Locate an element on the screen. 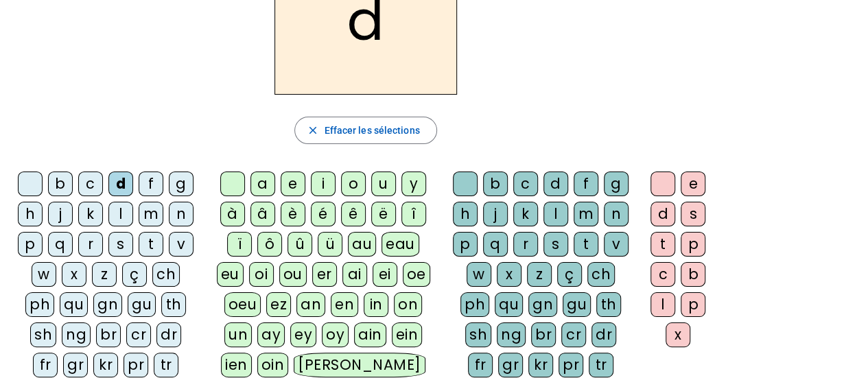 The height and width of the screenshot is (378, 868). div: o is located at coordinates (354, 184).